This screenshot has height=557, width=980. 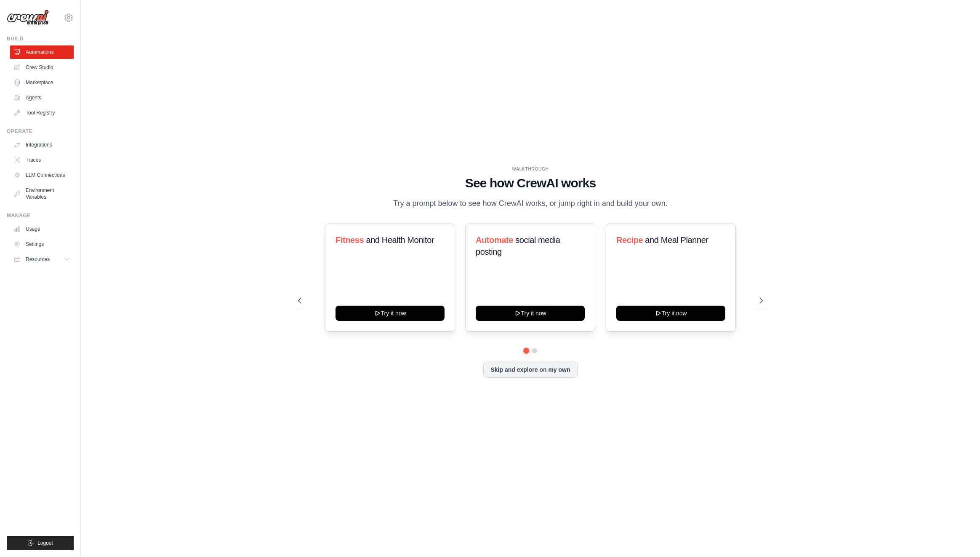 I want to click on span: Recipe, so click(x=629, y=240).